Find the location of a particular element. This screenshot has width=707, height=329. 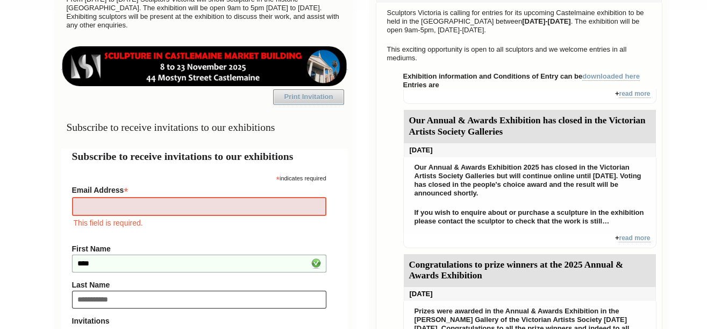

h3: Subscribe to receive invitations to our exhibitions is located at coordinates (204, 127).